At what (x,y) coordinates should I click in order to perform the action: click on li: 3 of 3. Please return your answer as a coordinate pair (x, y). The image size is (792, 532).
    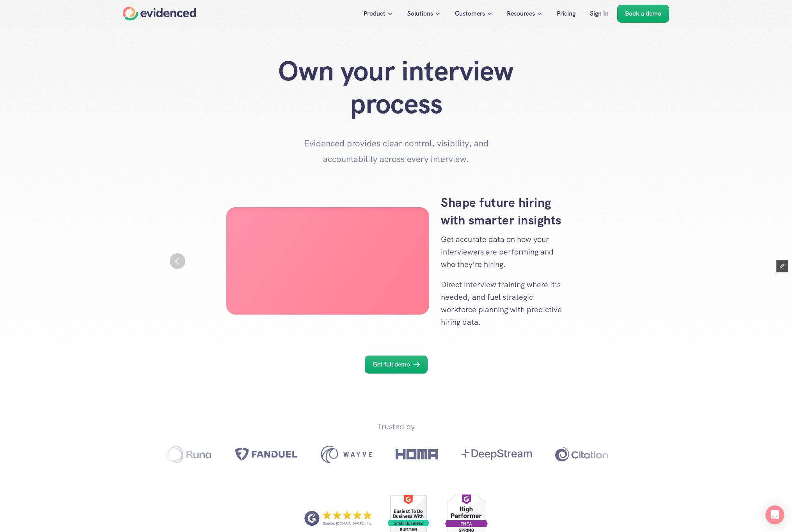
    Looking at the image, I should click on (396, 261).